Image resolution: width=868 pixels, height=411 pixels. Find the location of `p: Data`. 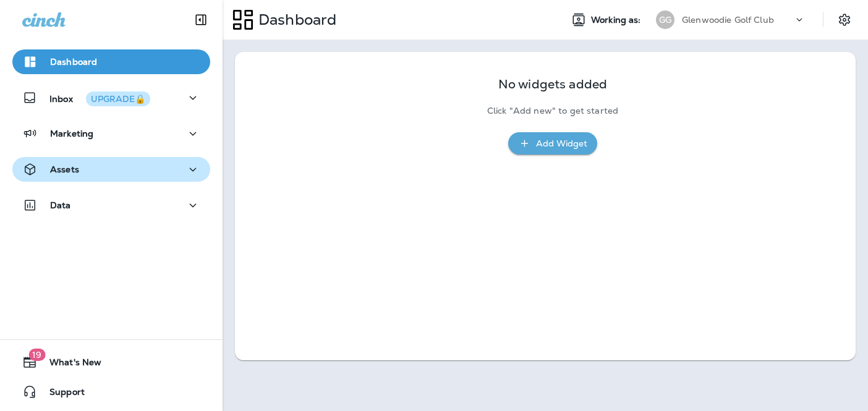

p: Data is located at coordinates (60, 205).